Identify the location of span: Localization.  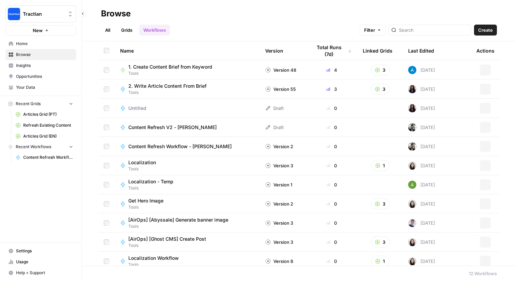
(142, 162).